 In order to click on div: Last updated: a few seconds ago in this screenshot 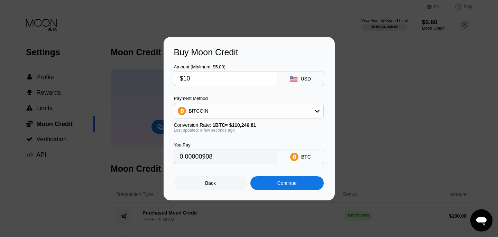, I will do `click(249, 130)`.